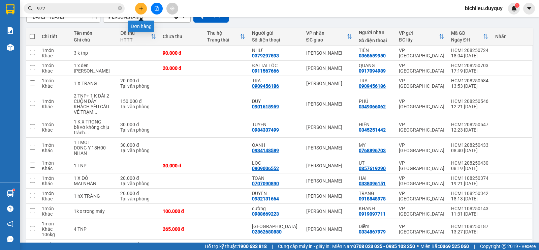  I want to click on div: 0334867979, so click(372, 232).